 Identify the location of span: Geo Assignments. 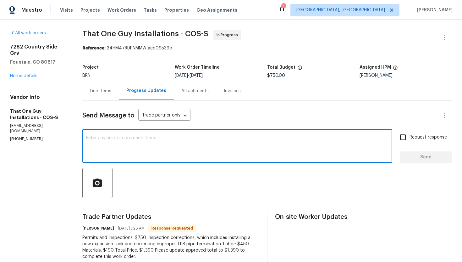
(217, 10).